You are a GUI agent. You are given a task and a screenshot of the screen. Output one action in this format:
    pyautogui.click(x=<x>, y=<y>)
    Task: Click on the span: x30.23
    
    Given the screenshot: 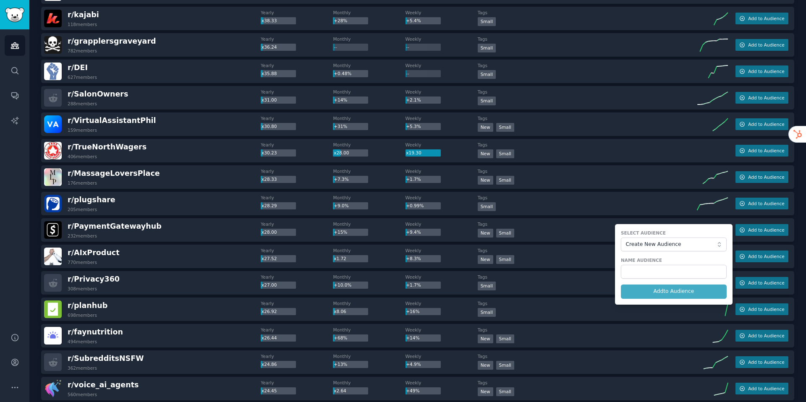 What is the action you would take?
    pyautogui.click(x=269, y=153)
    